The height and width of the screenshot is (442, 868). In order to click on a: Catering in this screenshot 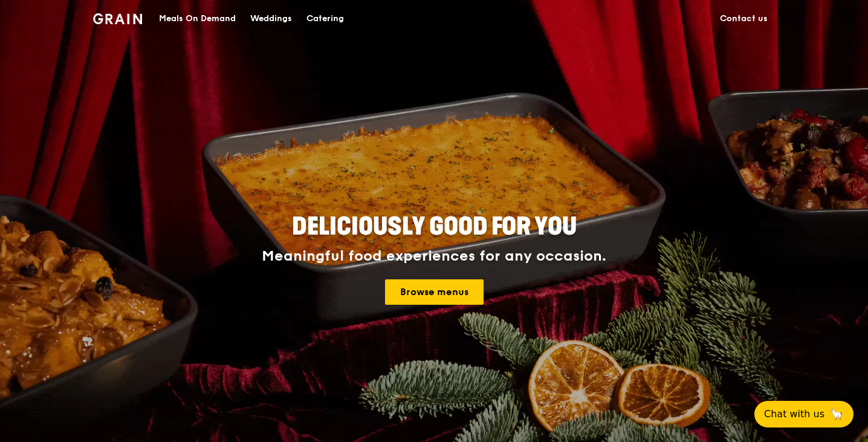, I will do `click(325, 19)`.